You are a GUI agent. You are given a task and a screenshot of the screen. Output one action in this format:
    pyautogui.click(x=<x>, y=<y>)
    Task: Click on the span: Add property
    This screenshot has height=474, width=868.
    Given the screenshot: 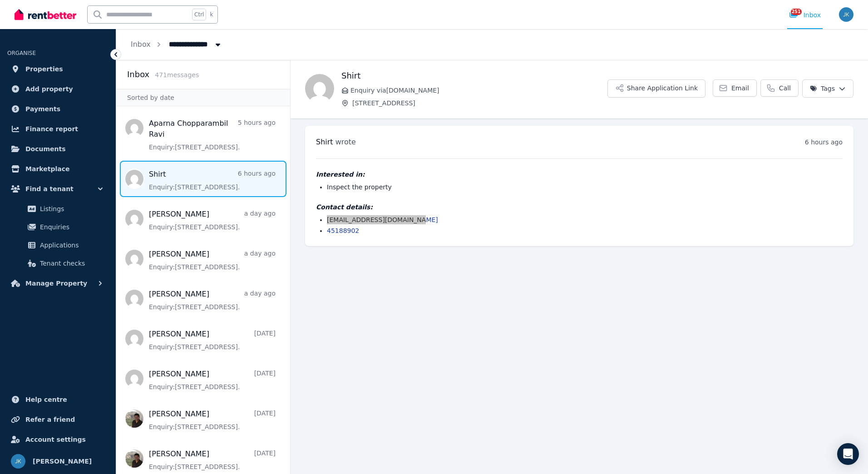 What is the action you would take?
    pyautogui.click(x=49, y=89)
    